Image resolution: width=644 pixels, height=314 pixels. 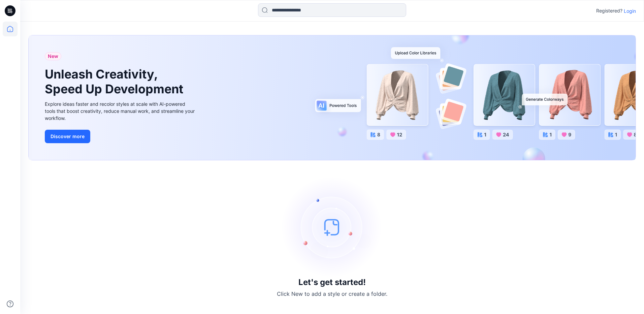 What do you see at coordinates (332, 227) in the screenshot?
I see `img: empty-state-image.svg` at bounding box center [332, 227].